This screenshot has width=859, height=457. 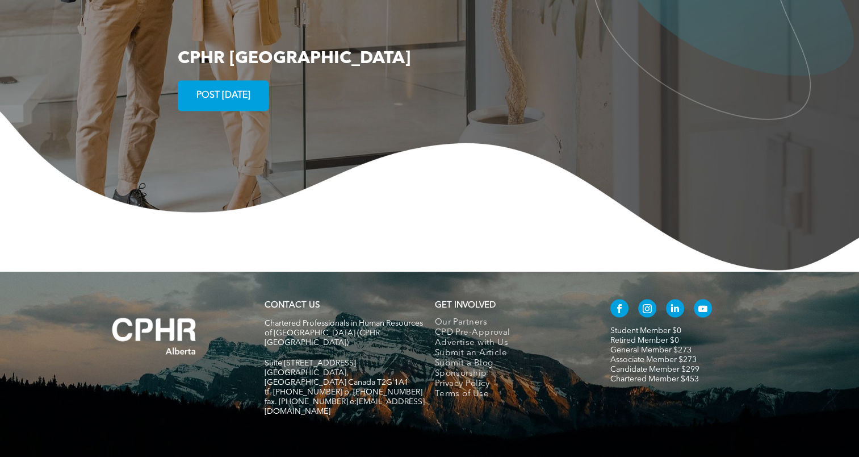 I want to click on a: instagram, so click(x=648, y=309).